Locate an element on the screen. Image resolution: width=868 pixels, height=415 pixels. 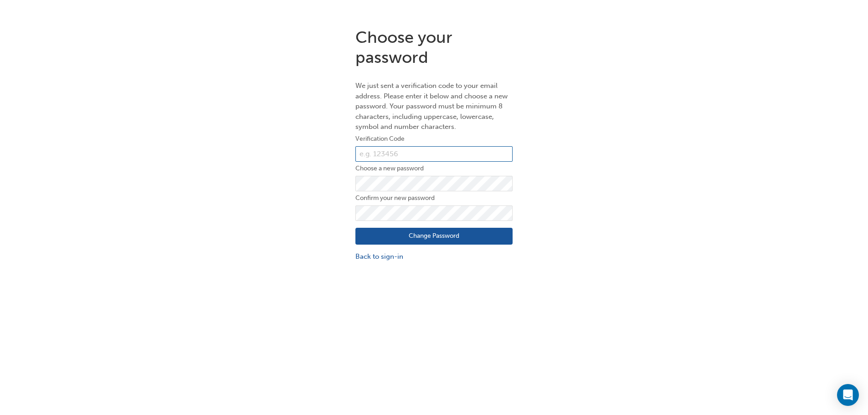
h1: Choose your password is located at coordinates (434, 47).